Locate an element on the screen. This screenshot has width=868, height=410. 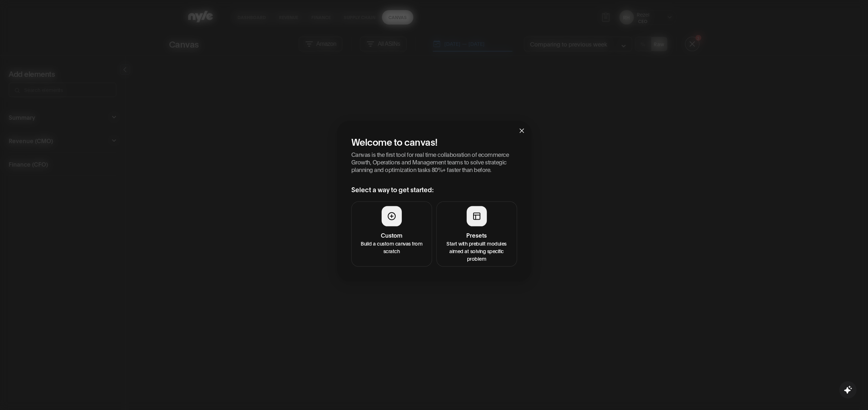
button: PresetsStart with prebuilt modules aimed at solving specific problem is located at coordinates (477, 234).